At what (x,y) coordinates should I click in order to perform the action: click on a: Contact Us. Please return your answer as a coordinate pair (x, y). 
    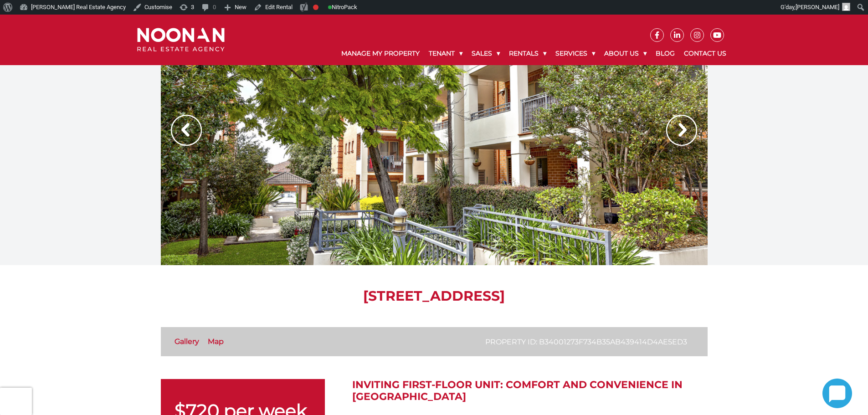
    Looking at the image, I should click on (705, 53).